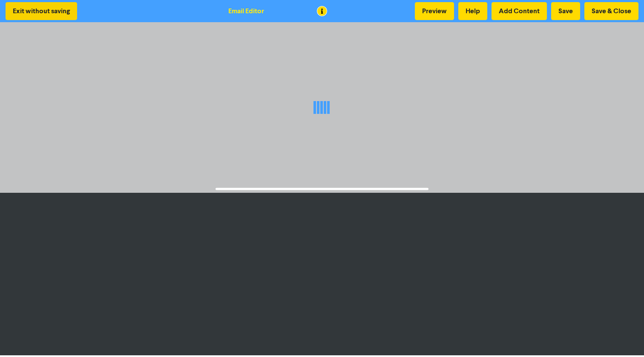 This screenshot has width=644, height=357. Describe the element at coordinates (473, 11) in the screenshot. I see `button: Help` at that location.